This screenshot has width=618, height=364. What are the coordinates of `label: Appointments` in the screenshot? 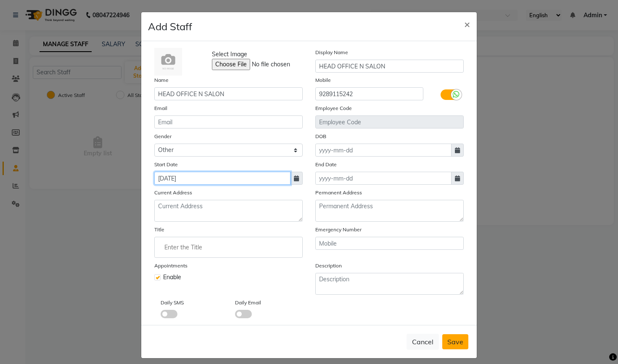 It's located at (171, 266).